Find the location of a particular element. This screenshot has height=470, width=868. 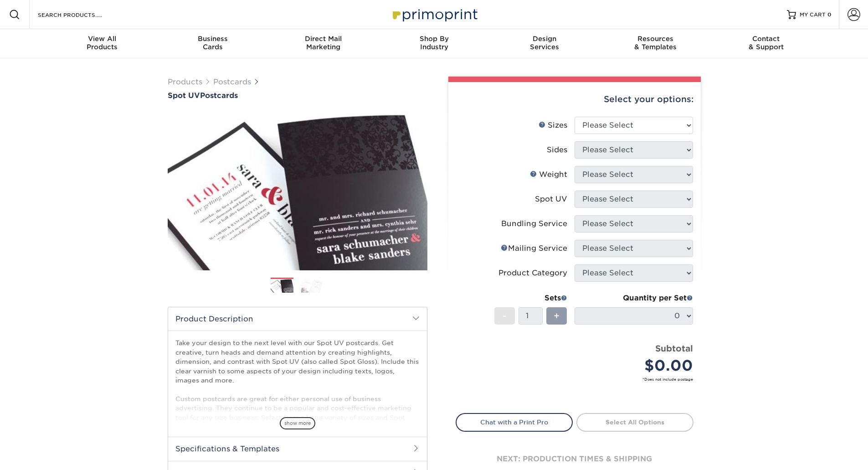

a: Resources& Templates is located at coordinates (655, 44).